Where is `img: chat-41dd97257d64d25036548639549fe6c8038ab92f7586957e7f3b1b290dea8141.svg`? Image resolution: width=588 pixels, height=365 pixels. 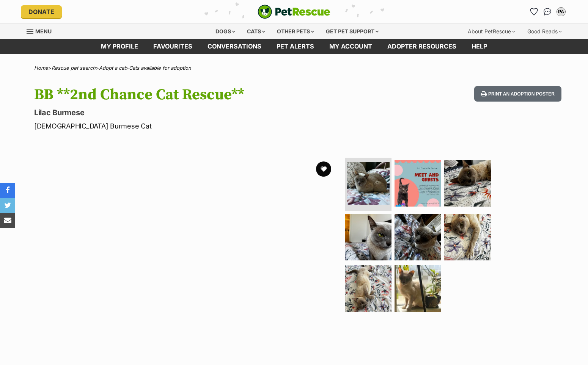 img: chat-41dd97257d64d25036548639549fe6c8038ab92f7586957e7f3b1b290dea8141.svg is located at coordinates (547, 11).